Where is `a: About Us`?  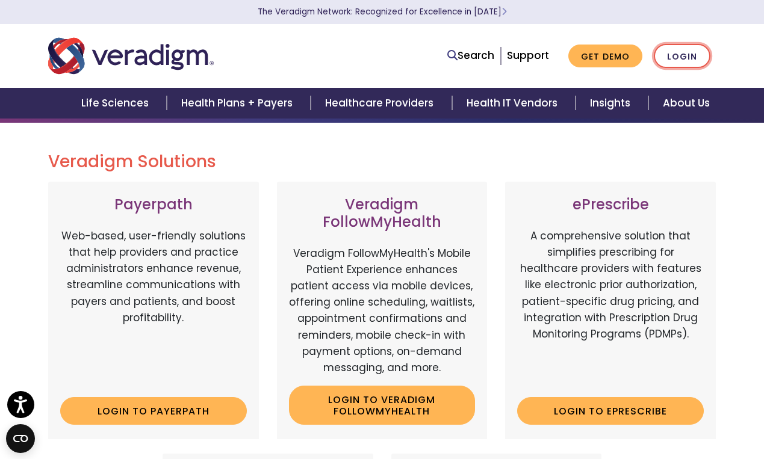 a: About Us is located at coordinates (686, 103).